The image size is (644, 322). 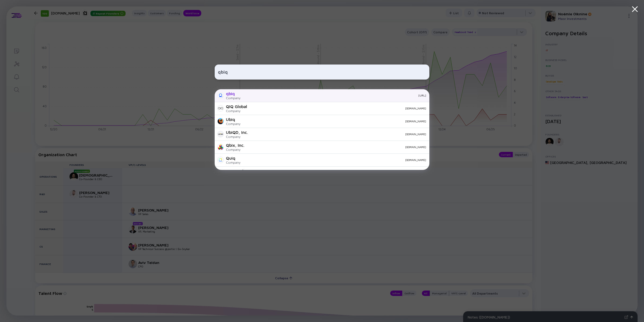 What do you see at coordinates (322, 72) in the screenshot?
I see `input: Search Company or Investor...` at bounding box center [322, 72].